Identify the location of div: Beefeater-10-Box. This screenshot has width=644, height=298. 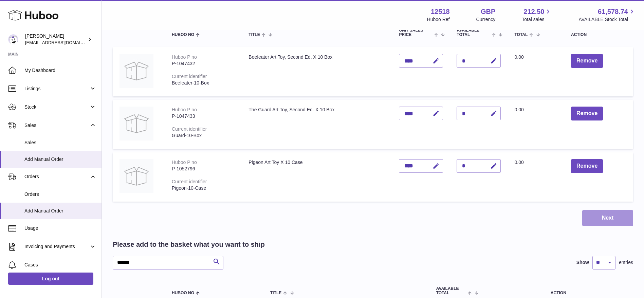
(203, 83).